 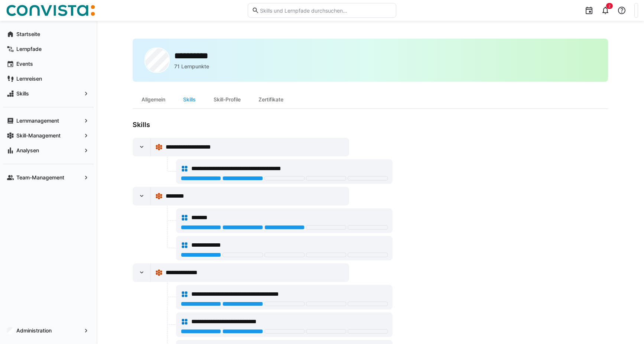 I want to click on input: Skills und Lernpfade durchsuchen…, so click(x=326, y=11).